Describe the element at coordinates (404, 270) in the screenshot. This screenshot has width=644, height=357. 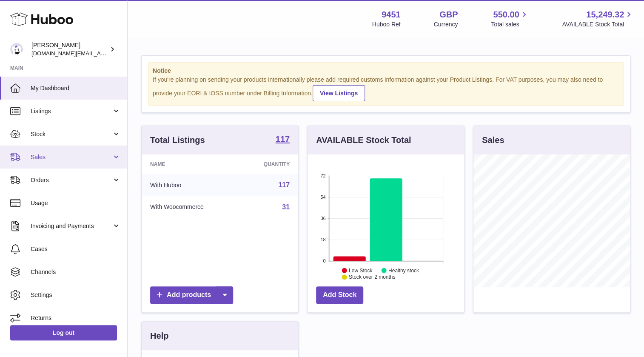
I see `text: Healthy stock` at that location.